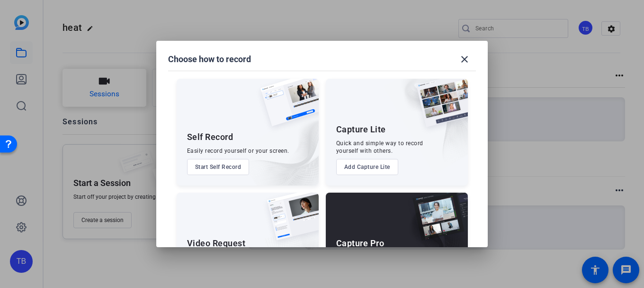 The height and width of the screenshot is (288, 644). I want to click on div: Video Request, so click(217, 243).